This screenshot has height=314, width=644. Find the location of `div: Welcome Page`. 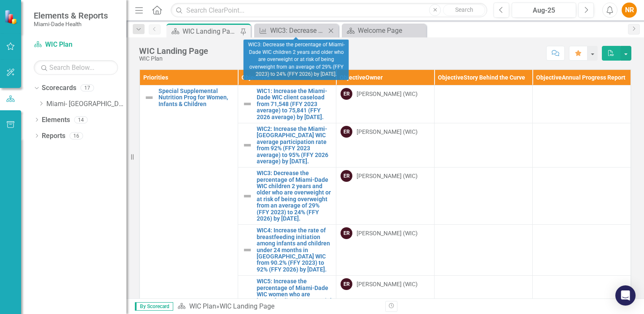

div: Welcome Page is located at coordinates (391, 30).